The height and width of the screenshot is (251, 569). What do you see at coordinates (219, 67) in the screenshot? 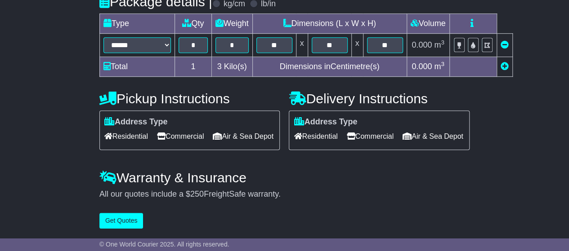
I see `span: 3` at bounding box center [219, 67].